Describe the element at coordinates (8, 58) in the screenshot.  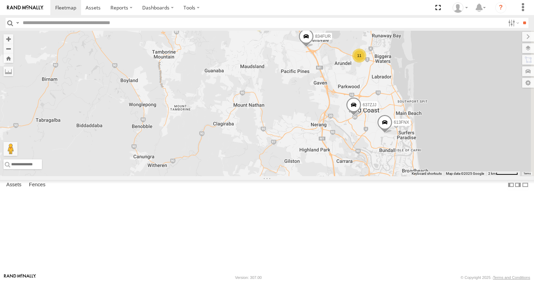
I see `button: Zoom Home` at that location.